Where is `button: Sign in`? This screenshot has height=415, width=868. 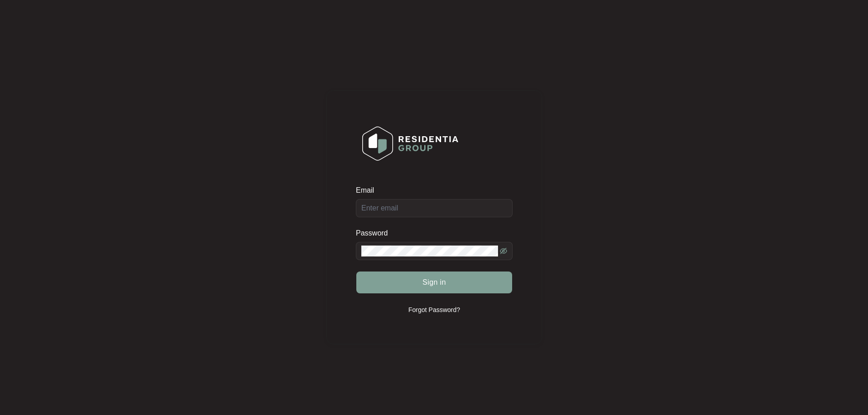
button: Sign in is located at coordinates (434, 282).